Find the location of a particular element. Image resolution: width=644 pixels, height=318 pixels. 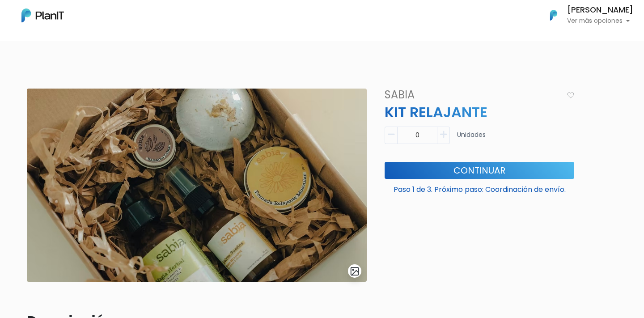

img: heart_icon is located at coordinates (571, 96).